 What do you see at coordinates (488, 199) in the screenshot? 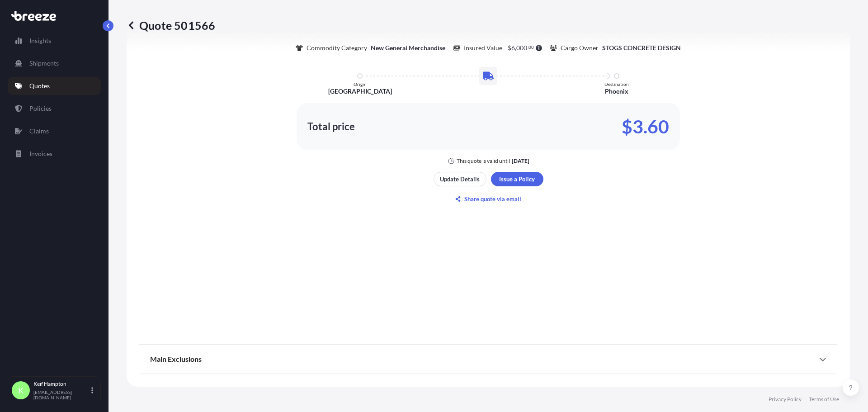
I see `button: Share quote via email` at bounding box center [488, 199].